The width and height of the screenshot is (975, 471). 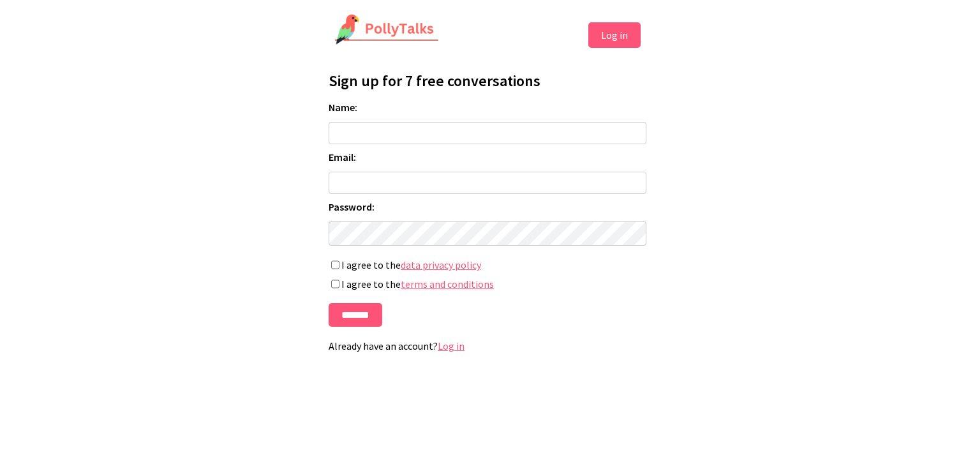 I want to click on label: Email:, so click(x=487, y=157).